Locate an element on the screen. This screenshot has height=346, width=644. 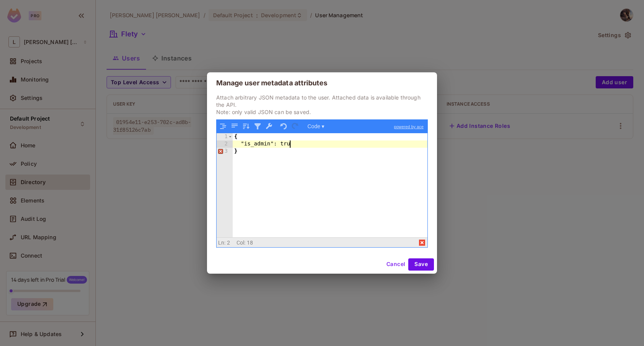
a: powered by ace is located at coordinates (409, 127).